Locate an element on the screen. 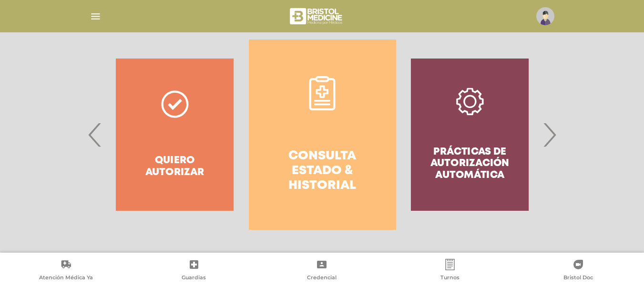 The image size is (644, 285). a: Atención Médica Ya is located at coordinates (66, 271).